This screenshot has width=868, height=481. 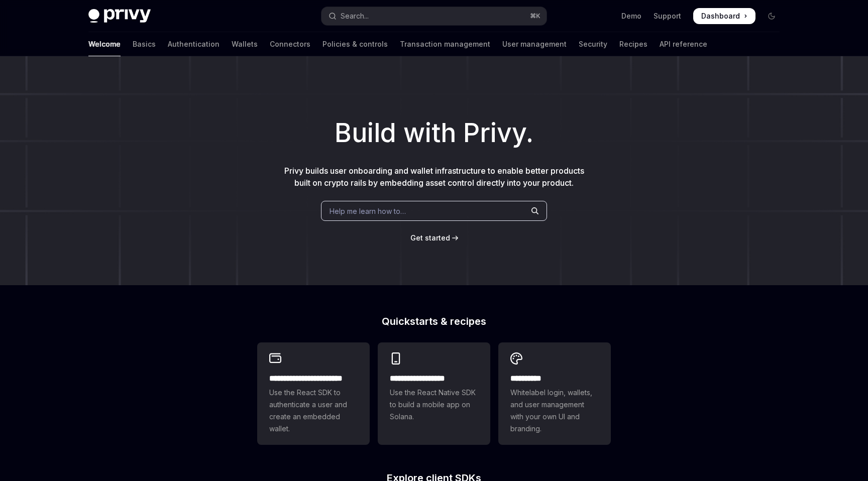 What do you see at coordinates (534, 44) in the screenshot?
I see `a: User management` at bounding box center [534, 44].